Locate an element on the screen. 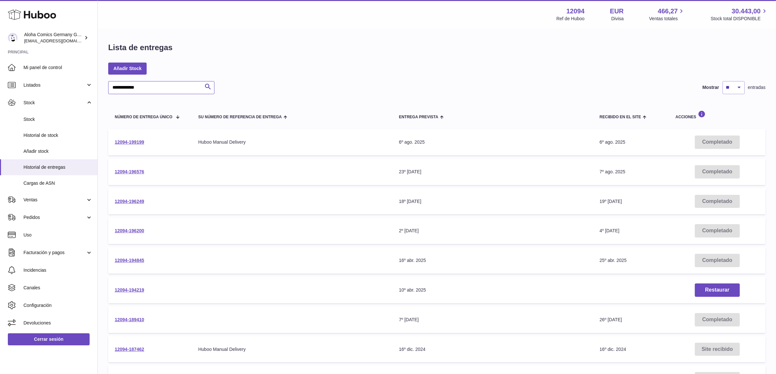  span: entradas is located at coordinates (756, 87).